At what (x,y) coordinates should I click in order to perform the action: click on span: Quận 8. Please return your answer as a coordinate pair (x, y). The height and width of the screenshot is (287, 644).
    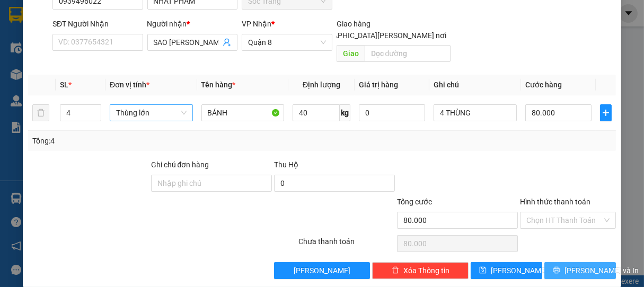
    Looking at the image, I should click on (287, 42).